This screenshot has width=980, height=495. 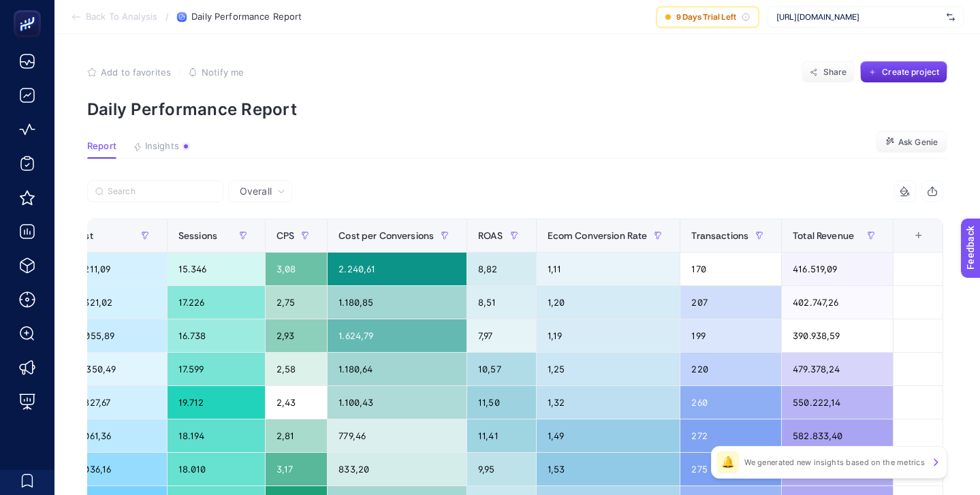 What do you see at coordinates (386, 236) in the screenshot?
I see `span: Cost per Conversions` at bounding box center [386, 236].